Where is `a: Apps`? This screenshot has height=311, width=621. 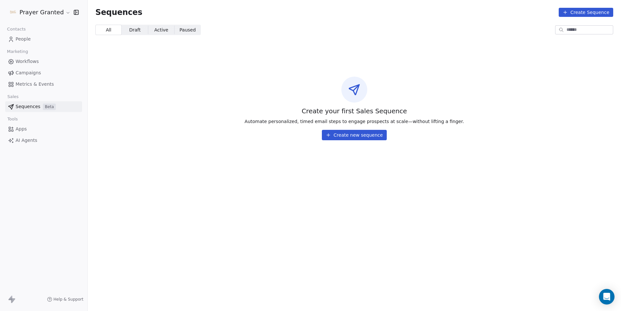 a: Apps is located at coordinates (43, 129).